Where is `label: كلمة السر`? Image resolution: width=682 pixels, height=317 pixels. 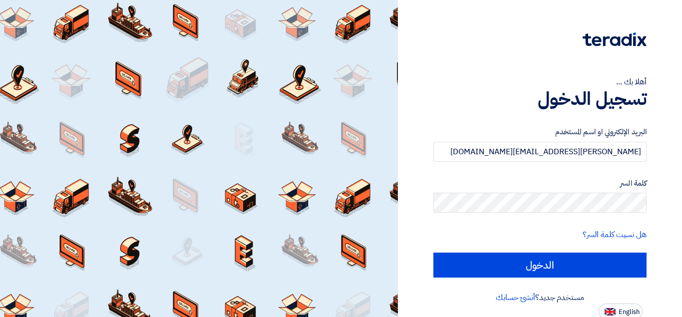
label: كلمة السر is located at coordinates (540, 183).